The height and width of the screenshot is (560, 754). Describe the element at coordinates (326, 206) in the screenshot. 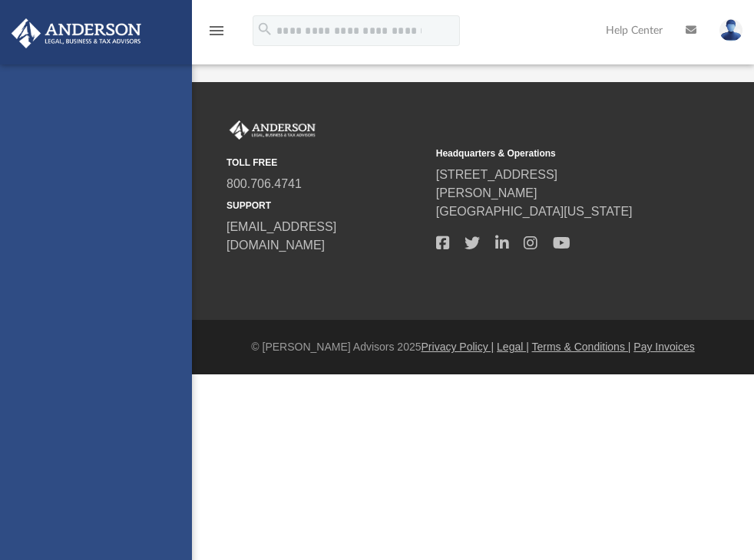

I see `small: SUPPORT` at that location.